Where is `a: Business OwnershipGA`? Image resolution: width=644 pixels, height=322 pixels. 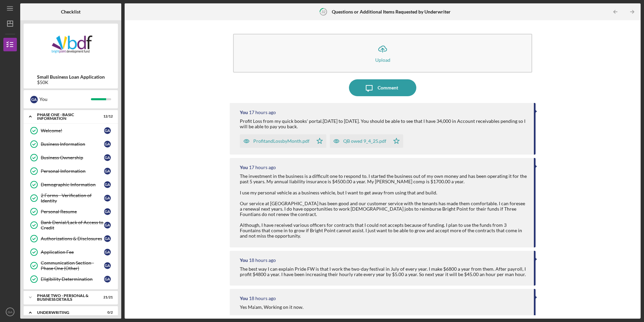 a: Business OwnershipGA is located at coordinates (71, 158).